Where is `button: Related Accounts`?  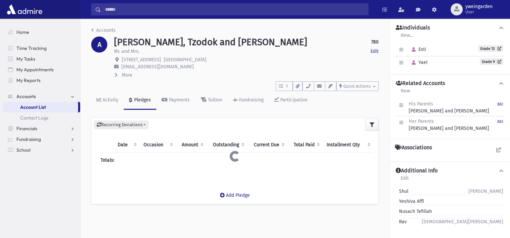 button: Related Accounts is located at coordinates (449, 83).